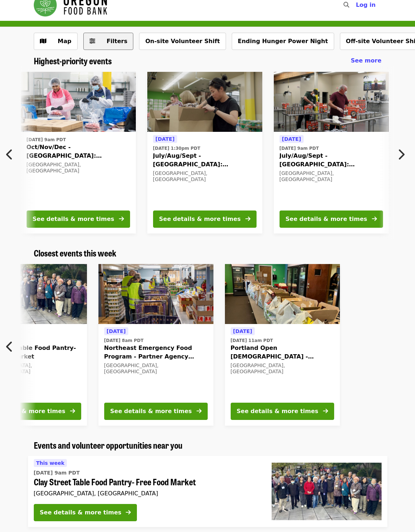 This screenshot has width=415, height=532. Describe the element at coordinates (117, 41) in the screenshot. I see `span: Filters` at that location.